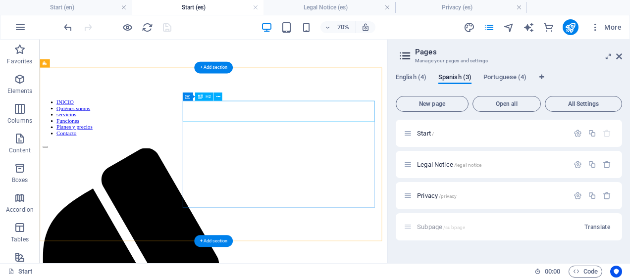 The width and height of the screenshot is (630, 279). I want to click on button: text_generator, so click(529, 27).